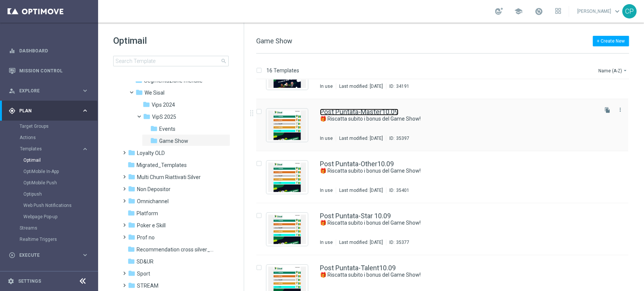  I want to click on span: Sport, so click(143, 273).